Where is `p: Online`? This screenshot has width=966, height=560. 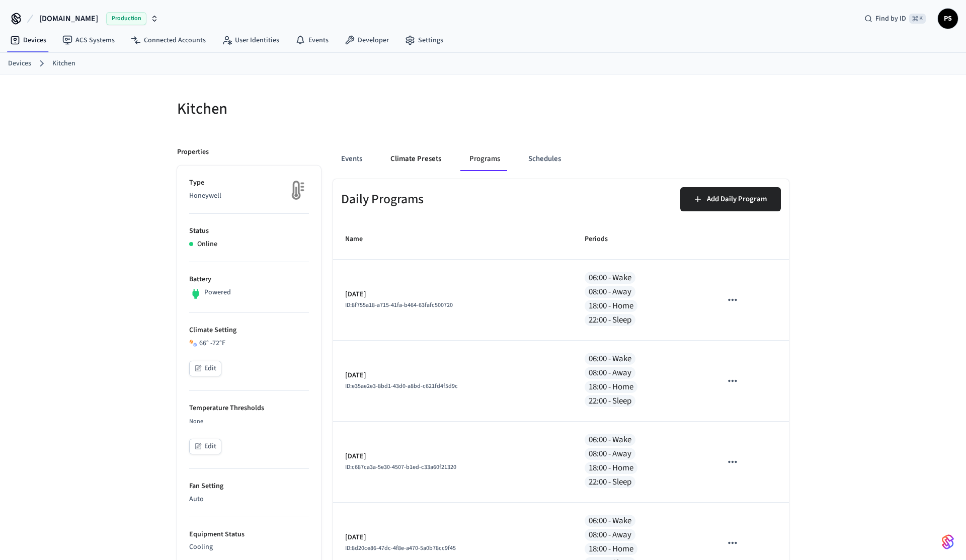 p: Online is located at coordinates (207, 244).